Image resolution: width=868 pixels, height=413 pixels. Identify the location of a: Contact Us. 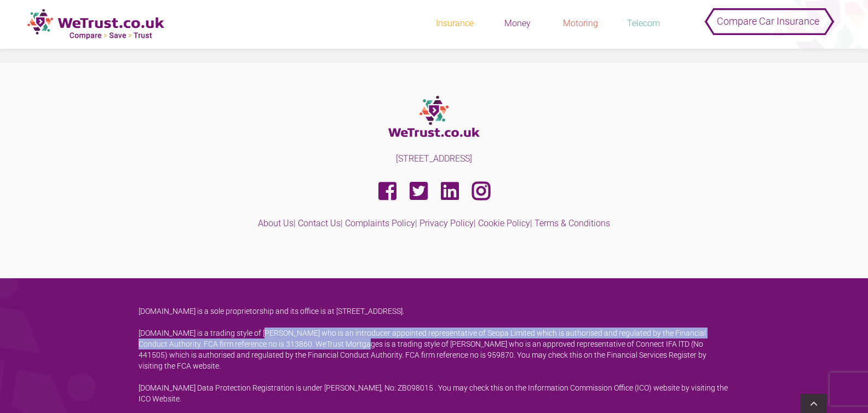
(320, 223).